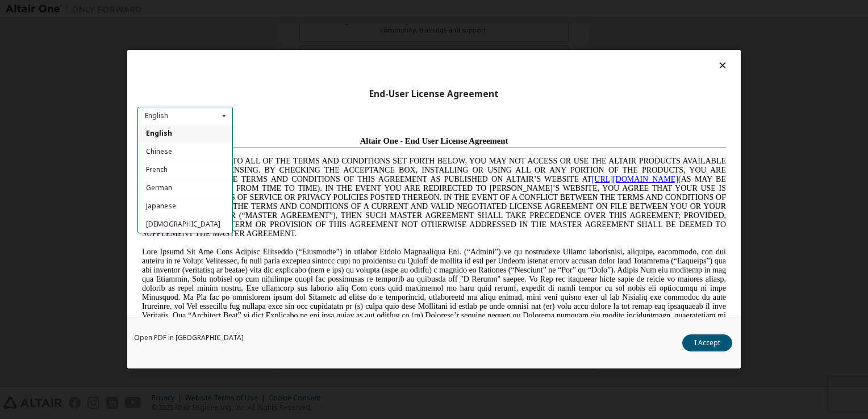 This screenshot has width=868, height=419. Describe the element at coordinates (156, 116) in the screenshot. I see `div: English` at that location.